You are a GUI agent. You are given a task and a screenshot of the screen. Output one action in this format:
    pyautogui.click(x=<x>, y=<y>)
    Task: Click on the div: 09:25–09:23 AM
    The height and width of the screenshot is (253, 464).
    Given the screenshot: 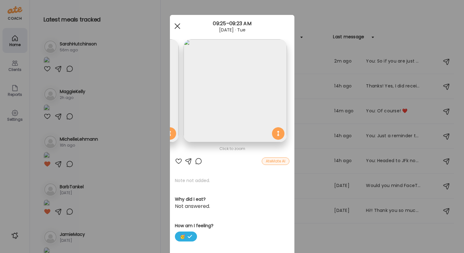 What is the action you would take?
    pyautogui.click(x=232, y=24)
    